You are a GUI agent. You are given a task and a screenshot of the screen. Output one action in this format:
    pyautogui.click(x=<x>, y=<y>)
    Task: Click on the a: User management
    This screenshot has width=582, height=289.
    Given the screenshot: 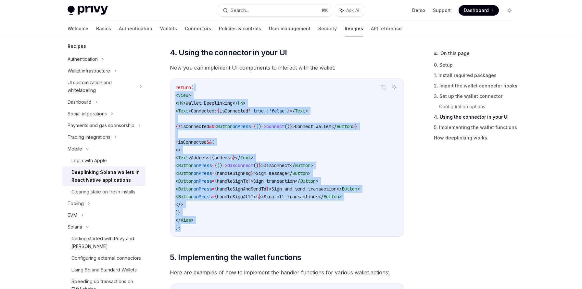 What is the action you would take?
    pyautogui.click(x=290, y=29)
    